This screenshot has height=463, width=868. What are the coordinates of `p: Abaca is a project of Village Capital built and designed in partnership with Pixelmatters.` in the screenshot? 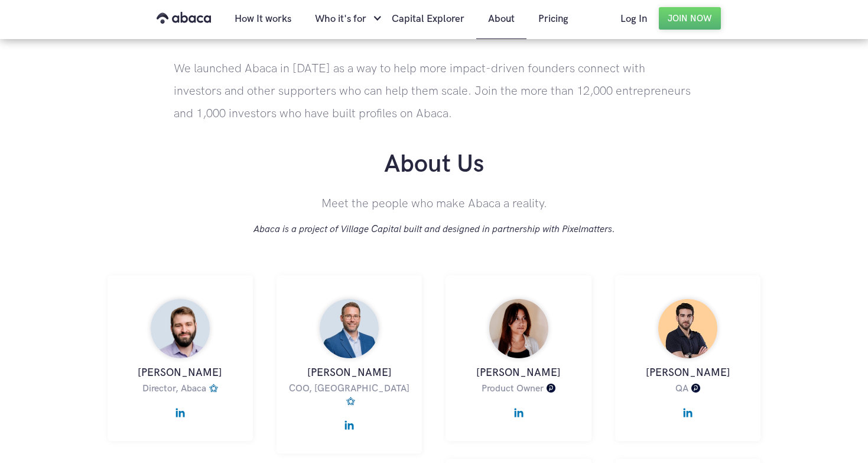 It's located at (434, 230).